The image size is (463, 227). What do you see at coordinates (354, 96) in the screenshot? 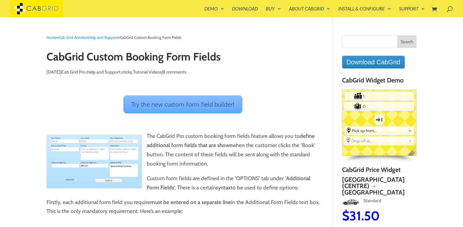
I see `label: Number of Passengers` at bounding box center [354, 96].